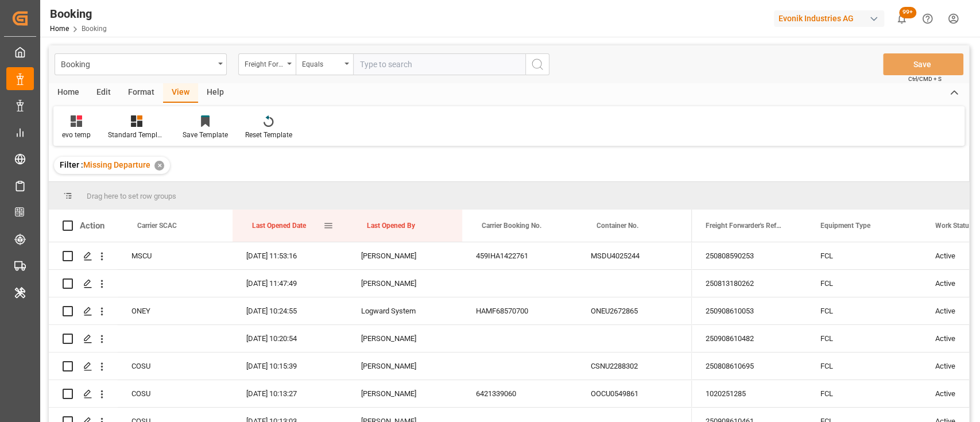 Image resolution: width=980 pixels, height=422 pixels. I want to click on div: View, so click(181, 93).